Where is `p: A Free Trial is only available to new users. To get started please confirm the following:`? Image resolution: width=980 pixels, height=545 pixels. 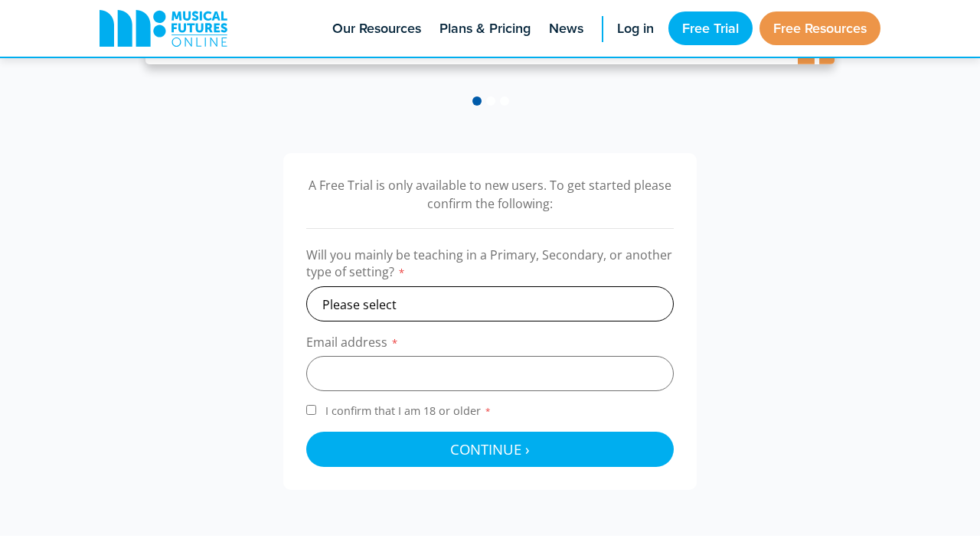 p: A Free Trial is only available to new users. To get started please confirm the following: is located at coordinates (490, 195).